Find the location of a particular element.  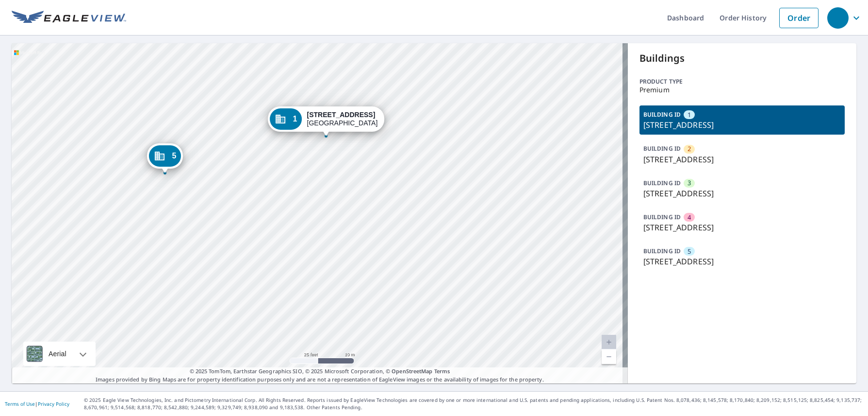

a: Current Level 20, Zoom Out is located at coordinates (609, 356).